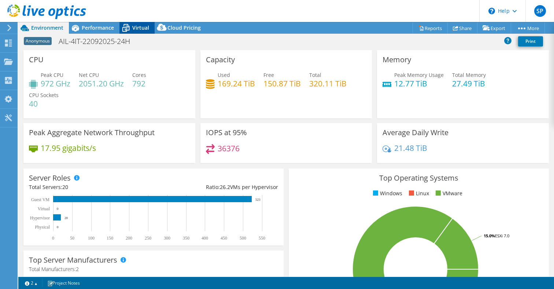 The image size is (554, 289). Describe the element at coordinates (55, 83) in the screenshot. I see `h4: 972 GHz` at that location.